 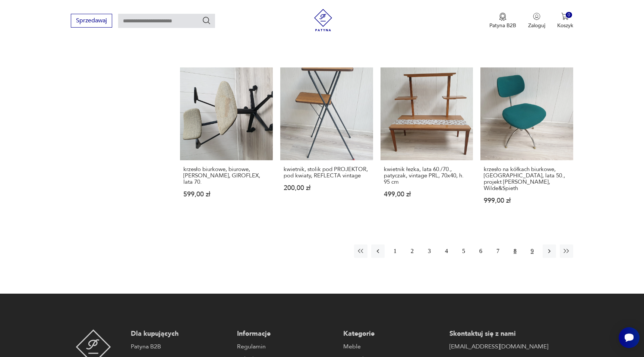 I want to click on button: 2, so click(x=412, y=251).